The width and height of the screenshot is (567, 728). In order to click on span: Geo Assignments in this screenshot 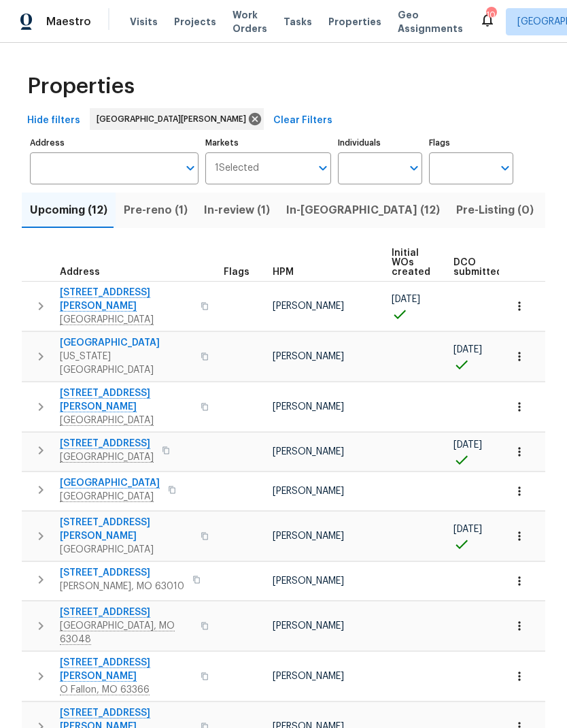, I will do `click(430, 22)`.